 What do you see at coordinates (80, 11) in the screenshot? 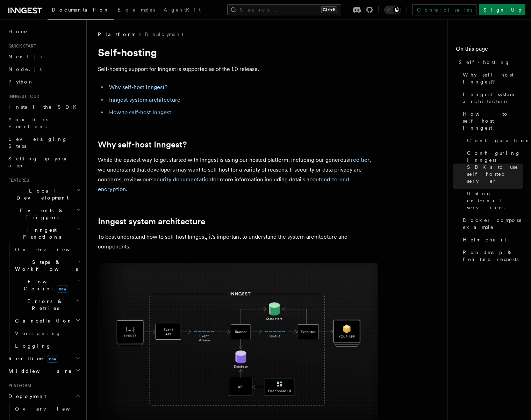
I see `a: Documentation` at bounding box center [80, 11].